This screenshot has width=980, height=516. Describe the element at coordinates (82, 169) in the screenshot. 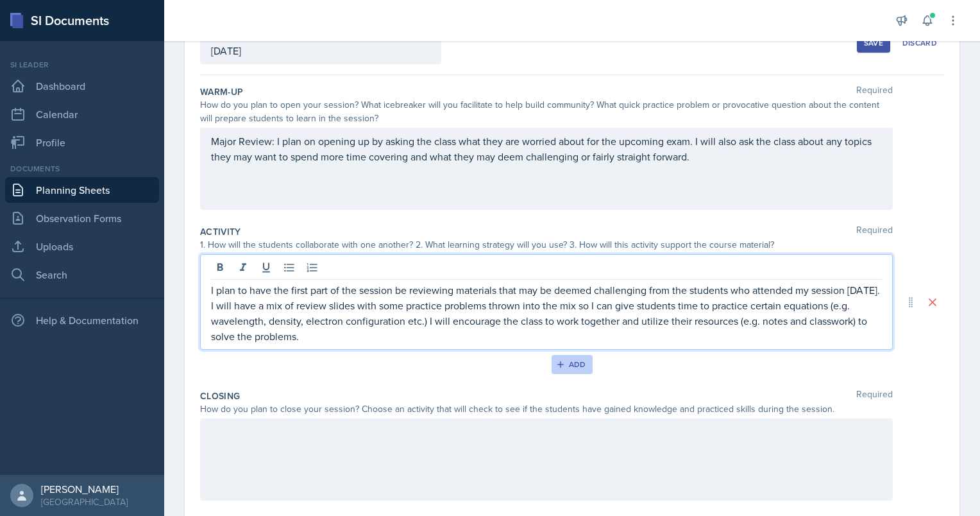

I see `div: Documents` at that location.